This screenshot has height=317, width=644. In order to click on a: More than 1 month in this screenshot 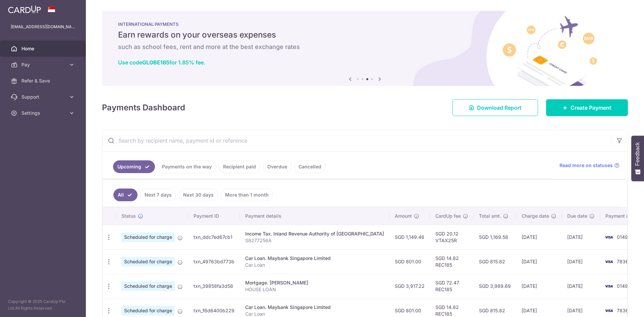, I will do `click(247, 195)`.